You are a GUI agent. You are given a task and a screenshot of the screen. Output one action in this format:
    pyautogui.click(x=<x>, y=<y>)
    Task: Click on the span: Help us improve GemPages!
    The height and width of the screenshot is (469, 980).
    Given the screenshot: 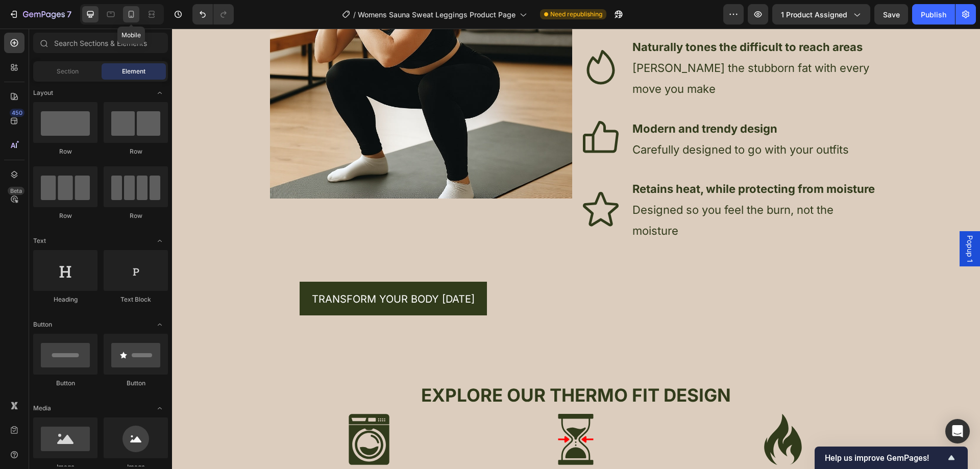 What is the action you would take?
    pyautogui.click(x=886, y=458)
    